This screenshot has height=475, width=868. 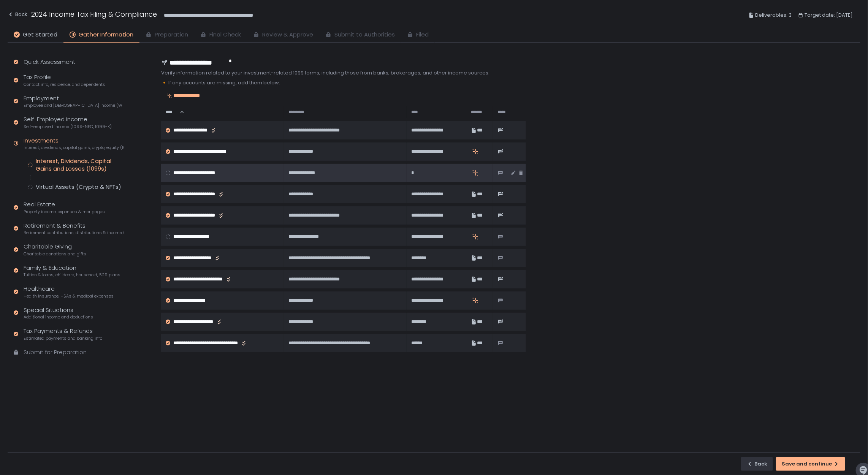 I want to click on div: 🔸 If any accounts are missing, add them below., so click(x=343, y=82).